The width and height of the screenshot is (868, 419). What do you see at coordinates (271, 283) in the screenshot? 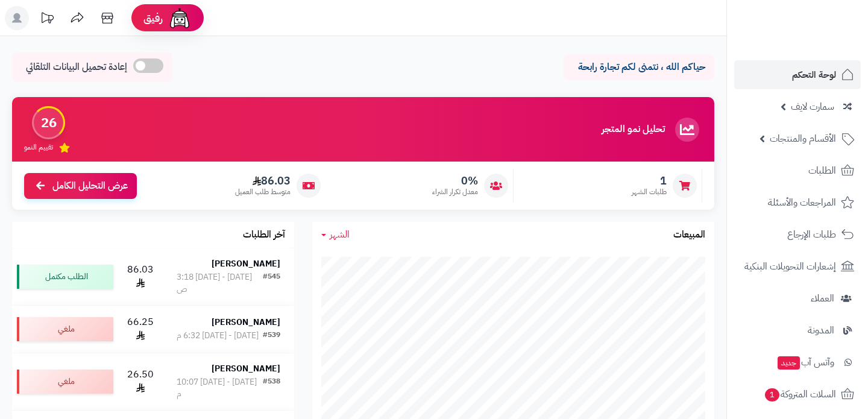
I see `div: #545` at bounding box center [271, 283].